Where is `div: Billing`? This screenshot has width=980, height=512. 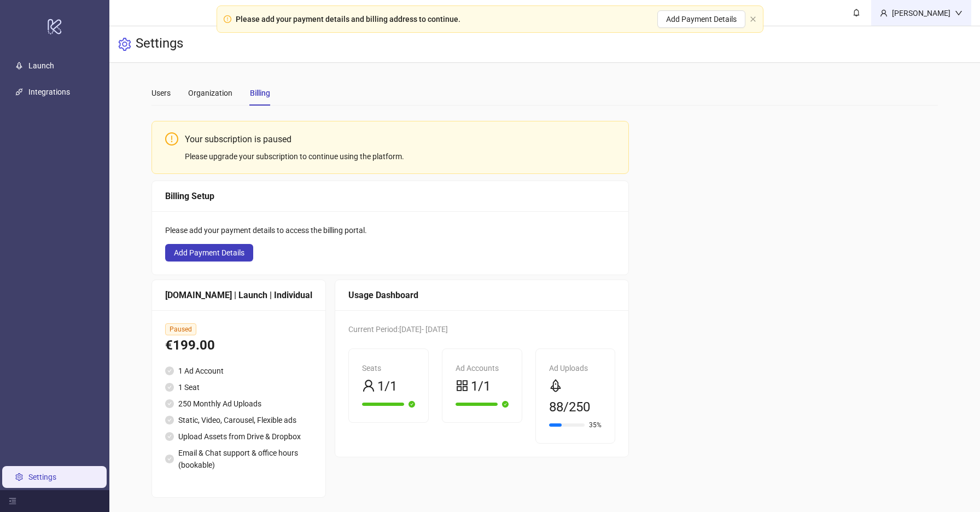 div: Billing is located at coordinates (260, 93).